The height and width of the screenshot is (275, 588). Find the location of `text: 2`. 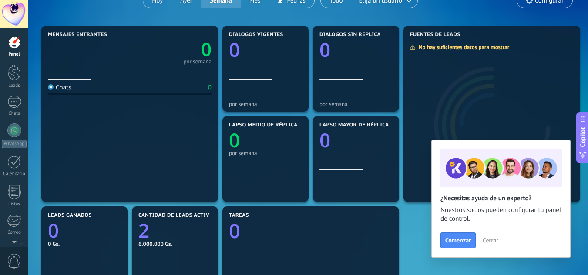

text: 2 is located at coordinates (144, 230).